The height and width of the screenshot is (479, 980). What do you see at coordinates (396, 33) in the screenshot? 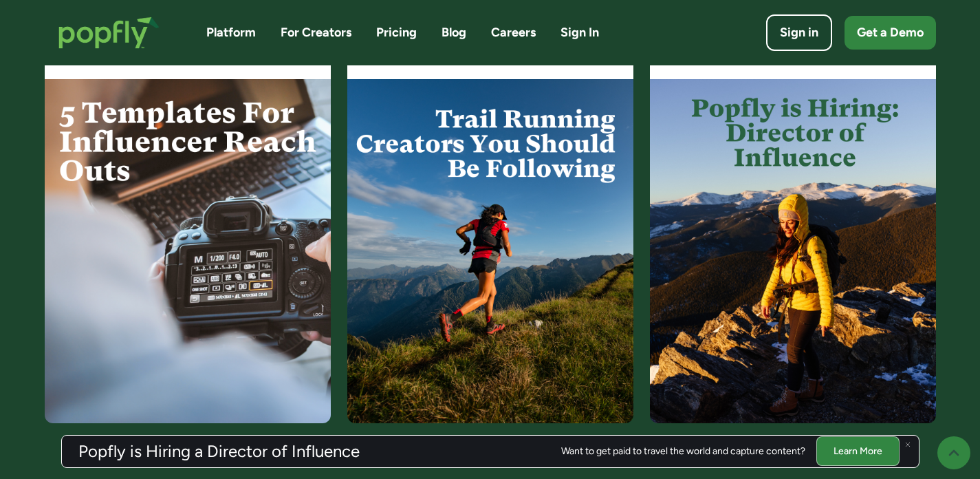
I see `a: Pricing` at bounding box center [396, 33].